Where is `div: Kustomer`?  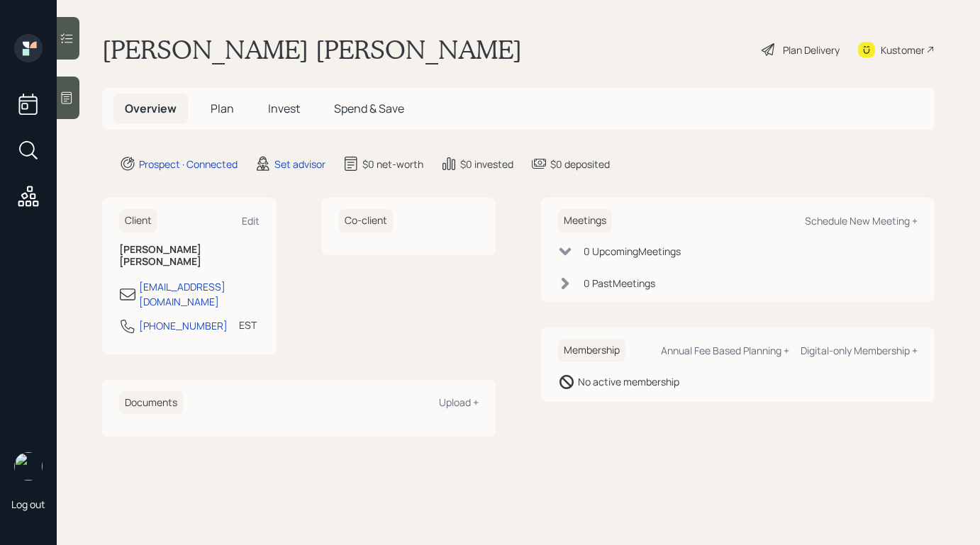 div: Kustomer is located at coordinates (903, 49).